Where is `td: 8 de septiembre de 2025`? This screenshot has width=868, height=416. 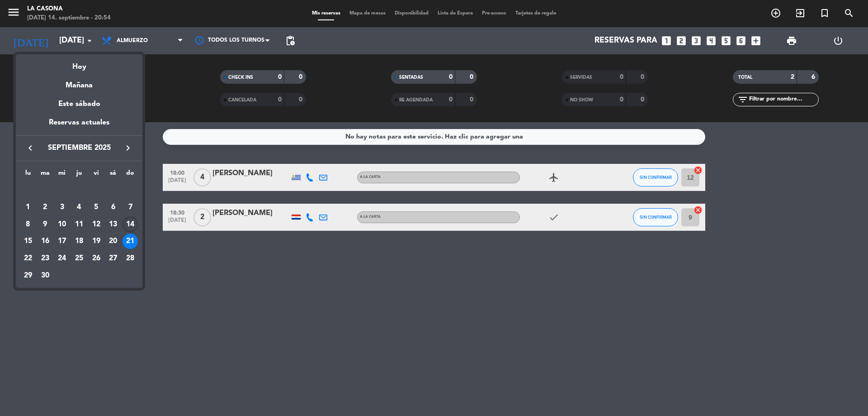 td: 8 de septiembre de 2025 is located at coordinates (28, 224).